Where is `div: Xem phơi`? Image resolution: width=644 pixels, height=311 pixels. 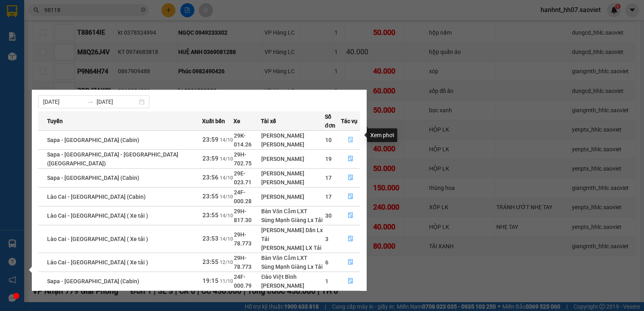
div: Xem phơi is located at coordinates (382, 135).